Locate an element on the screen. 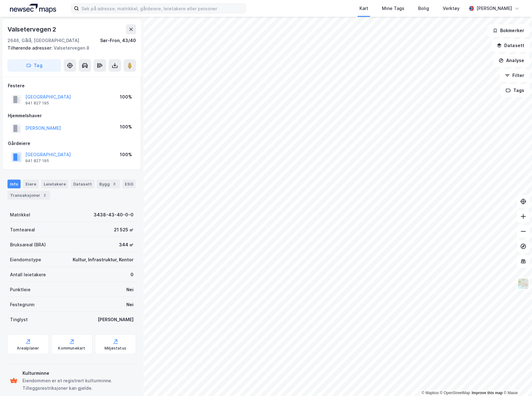 This screenshot has width=532, height=396. div: Kontrollprogram for chat is located at coordinates (516, 381).